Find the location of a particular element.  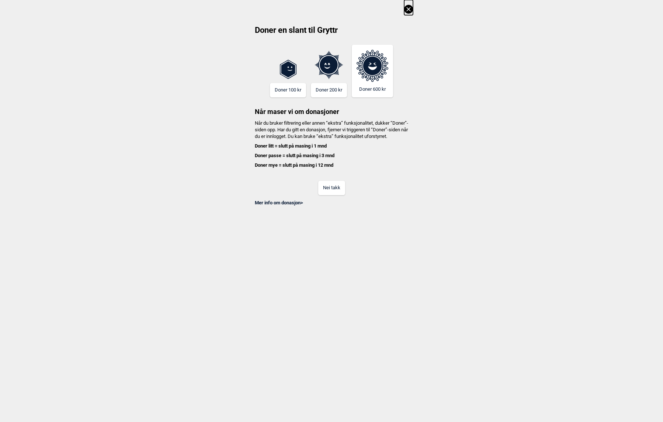

h3: Når maser vi om donasjoner is located at coordinates (331, 107).